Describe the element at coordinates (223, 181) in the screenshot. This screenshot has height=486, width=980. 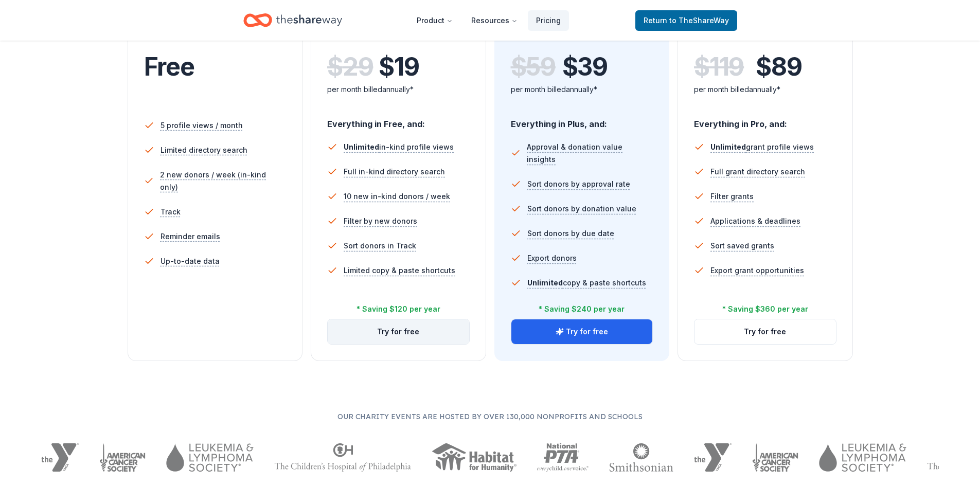
I see `span: 2 new donors / week (in-kind only)` at that location.